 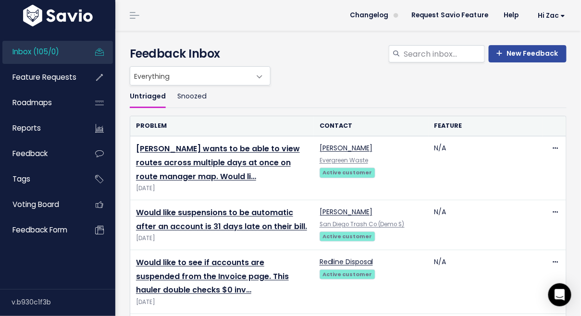 I want to click on span: Changelog, so click(x=369, y=15).